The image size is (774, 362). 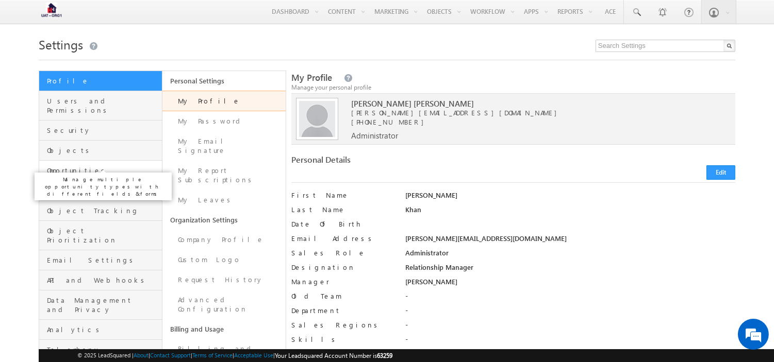 What do you see at coordinates (103, 236) in the screenshot?
I see `span: Object Prioritization` at bounding box center [103, 236].